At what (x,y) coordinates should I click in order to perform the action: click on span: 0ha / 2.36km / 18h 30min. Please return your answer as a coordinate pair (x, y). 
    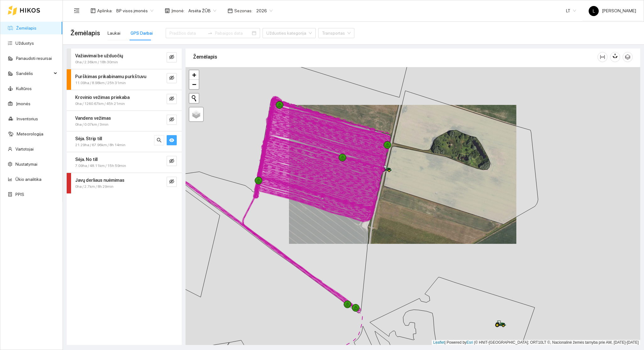
    Looking at the image, I should click on (96, 62).